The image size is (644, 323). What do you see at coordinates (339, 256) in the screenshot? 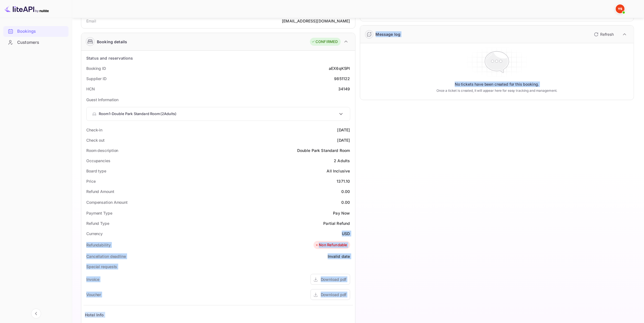
I see `div: Invalid date` at bounding box center [339, 256].